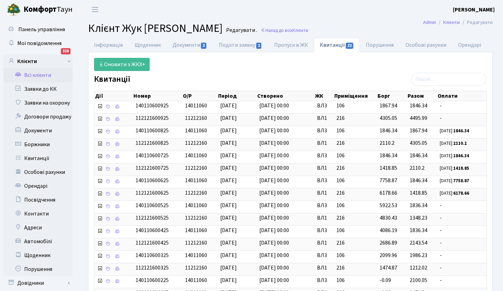  Describe the element at coordinates (204, 46) in the screenshot. I see `span: 2` at that location.